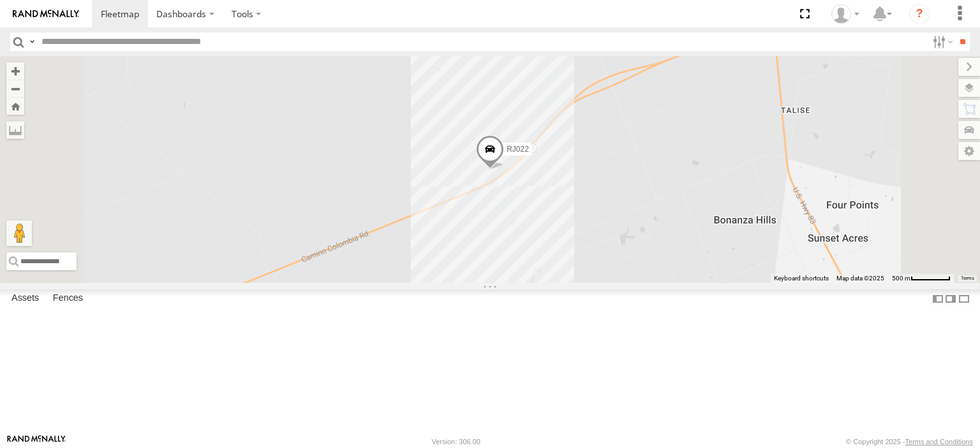 This screenshot has height=448, width=980. I want to click on label: Search Query, so click(32, 42).